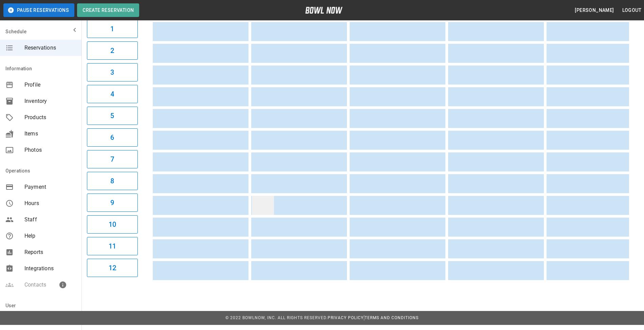 The height and width of the screenshot is (330, 644). I want to click on button: 12, so click(112, 268).